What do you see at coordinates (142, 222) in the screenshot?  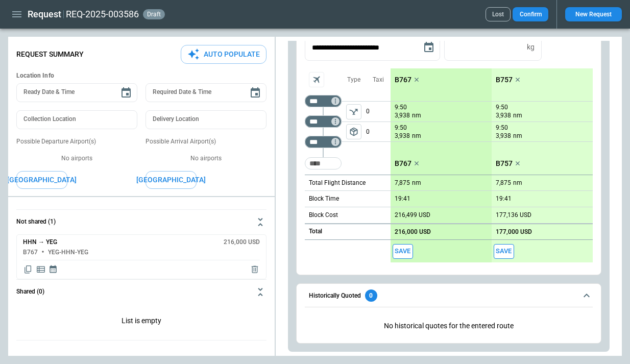 I see `button: Not shared (1)` at bounding box center [142, 222].